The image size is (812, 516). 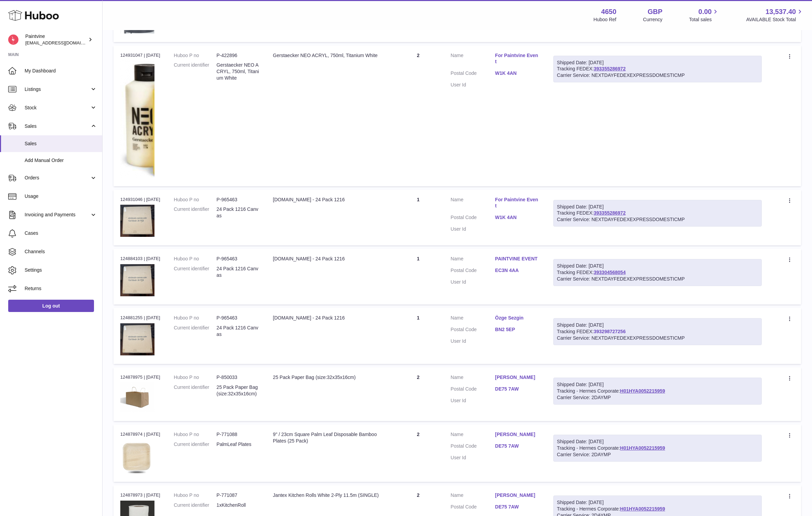 What do you see at coordinates (655, 12) in the screenshot?
I see `strong: GBP` at bounding box center [655, 12].